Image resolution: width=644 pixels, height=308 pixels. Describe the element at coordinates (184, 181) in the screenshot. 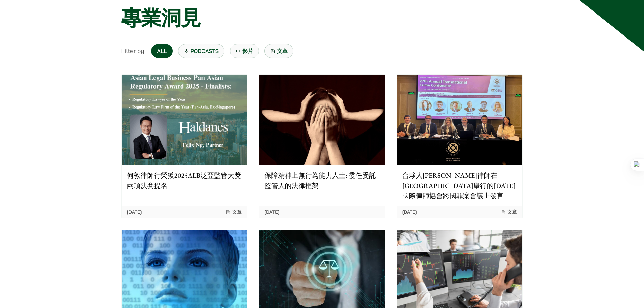

I see `p: 何敦律師行榮獲2025ALB泛亞監管大獎兩項決賽提名` at that location.